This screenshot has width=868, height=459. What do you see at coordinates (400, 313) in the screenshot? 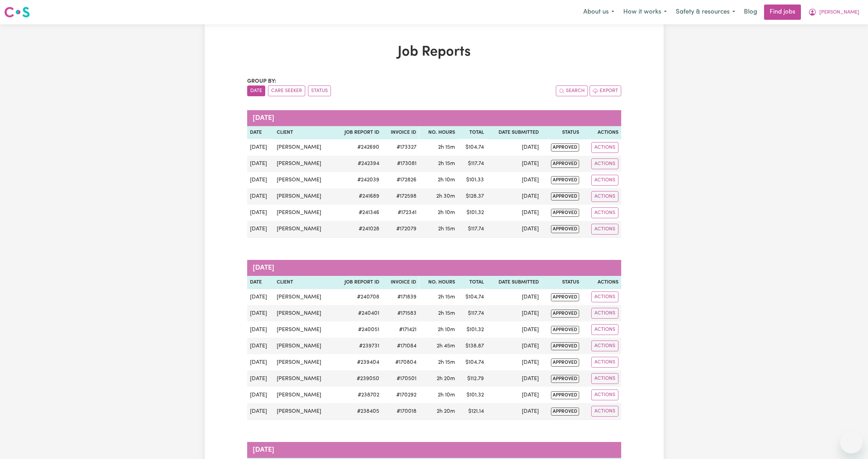
I see `td: #171583` at bounding box center [400, 313].